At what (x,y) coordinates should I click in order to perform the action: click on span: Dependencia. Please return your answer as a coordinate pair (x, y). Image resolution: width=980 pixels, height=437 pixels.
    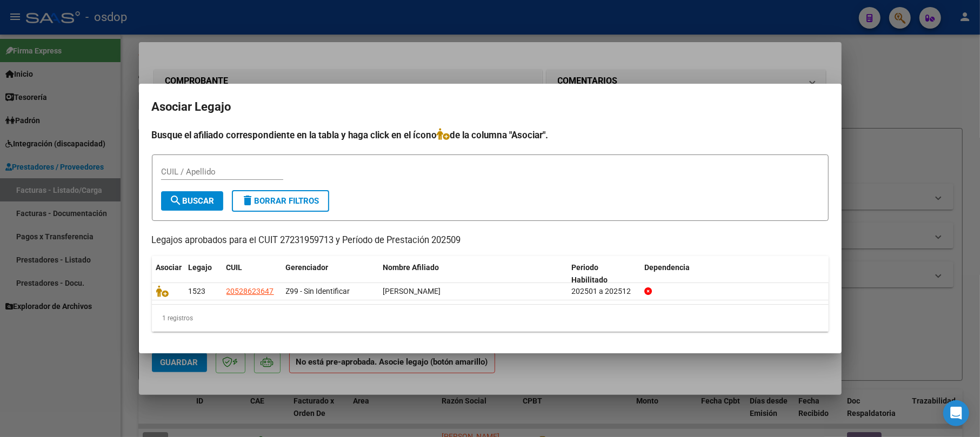
    Looking at the image, I should click on (667, 267).